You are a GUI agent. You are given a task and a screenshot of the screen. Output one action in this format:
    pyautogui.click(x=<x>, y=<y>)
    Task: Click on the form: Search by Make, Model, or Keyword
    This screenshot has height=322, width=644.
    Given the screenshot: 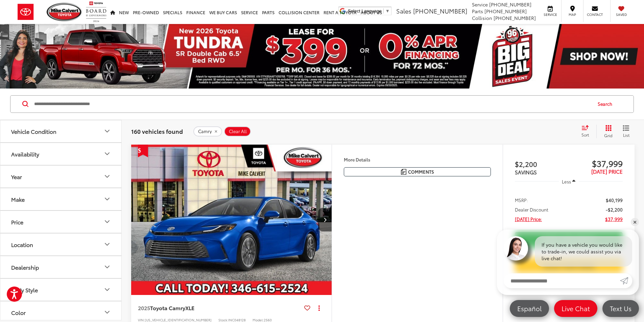 What is the action you would take?
    pyautogui.click(x=313, y=104)
    